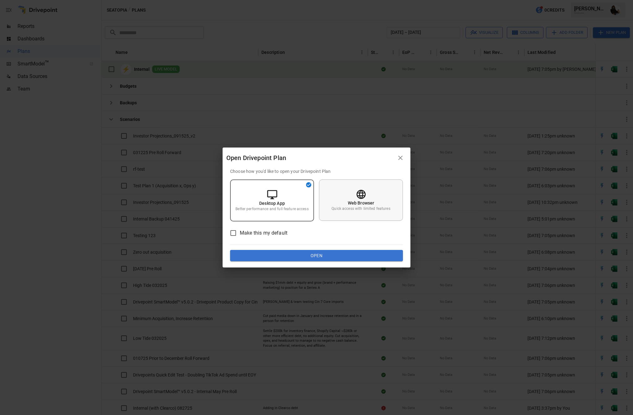 The width and height of the screenshot is (633, 415). Describe the element at coordinates (272, 209) in the screenshot. I see `p: Better performance and full feature access` at that location.